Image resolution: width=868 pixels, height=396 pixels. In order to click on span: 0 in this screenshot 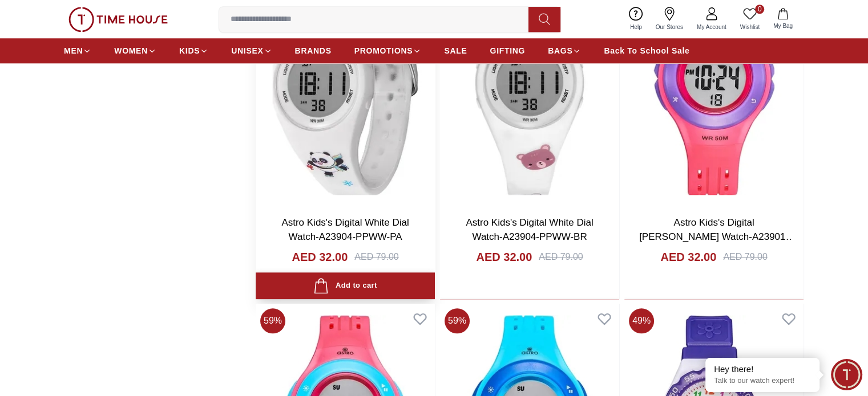, I will do `click(760, 9)`.